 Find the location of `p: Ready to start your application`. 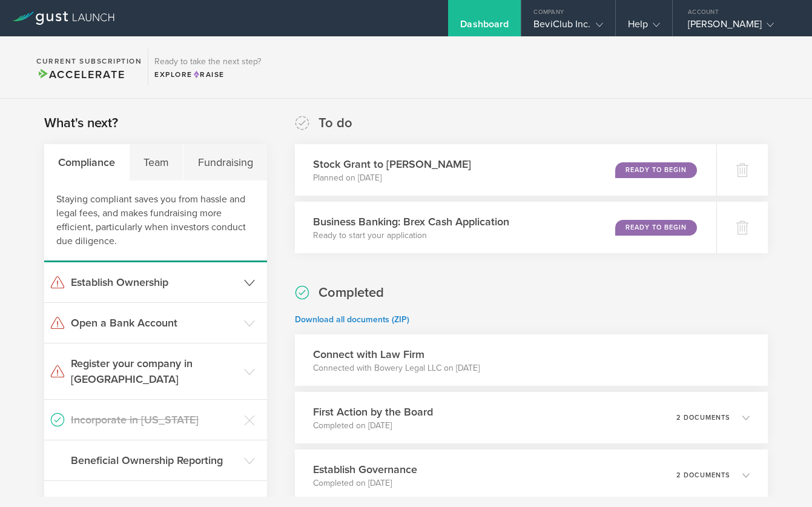

p: Ready to start your application is located at coordinates (412, 236).